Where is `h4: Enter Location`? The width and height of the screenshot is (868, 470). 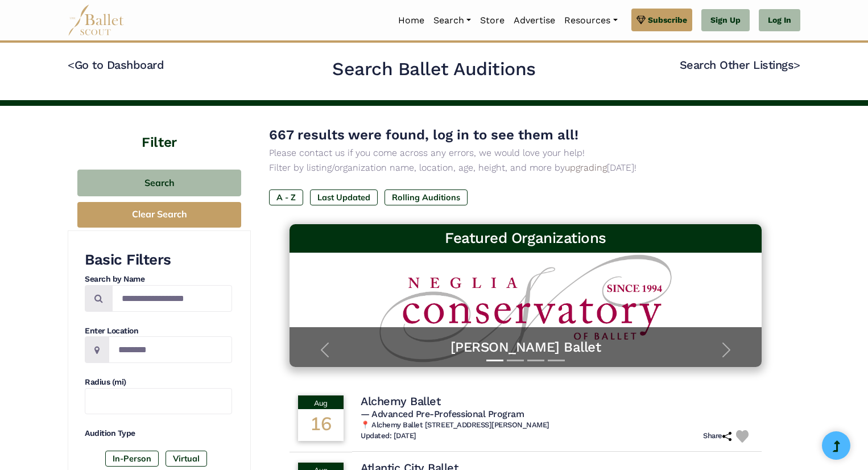 h4: Enter Location is located at coordinates (158, 331).